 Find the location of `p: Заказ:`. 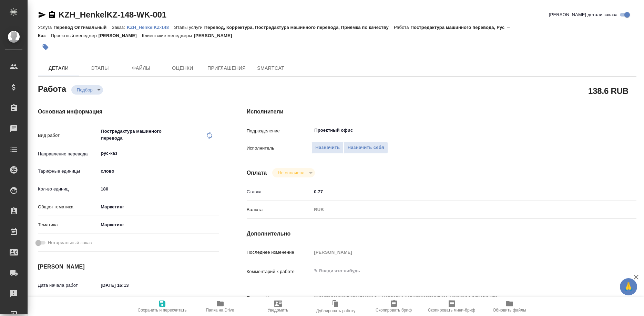

p: Заказ: is located at coordinates (119, 27).